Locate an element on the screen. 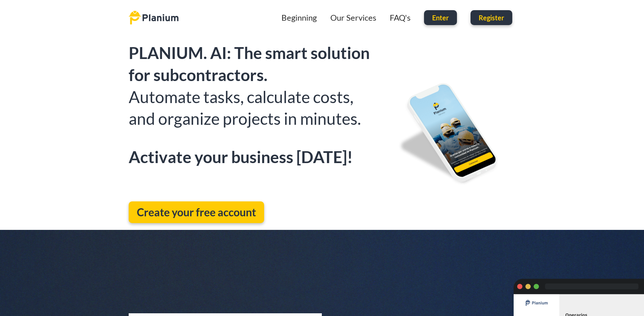 The image size is (644, 316). a: Our Services is located at coordinates (353, 17).